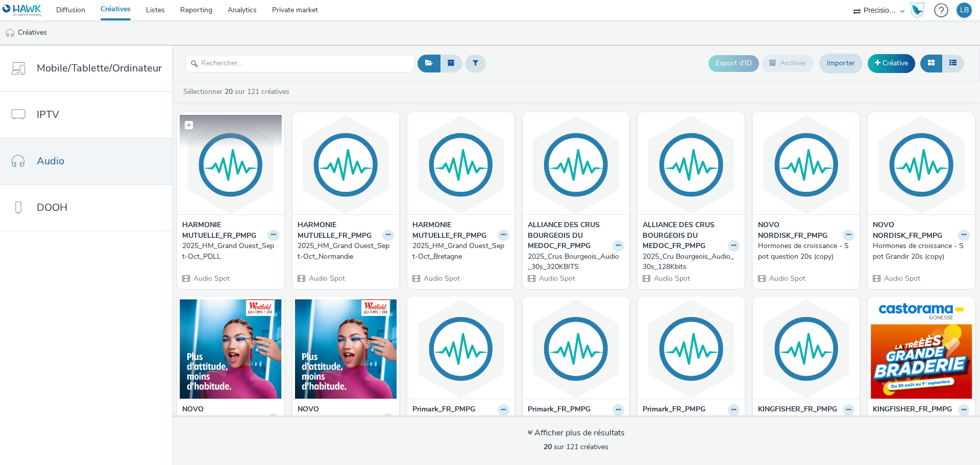 The height and width of the screenshot is (465, 980). I want to click on img: Hawk Academy, so click(917, 10).